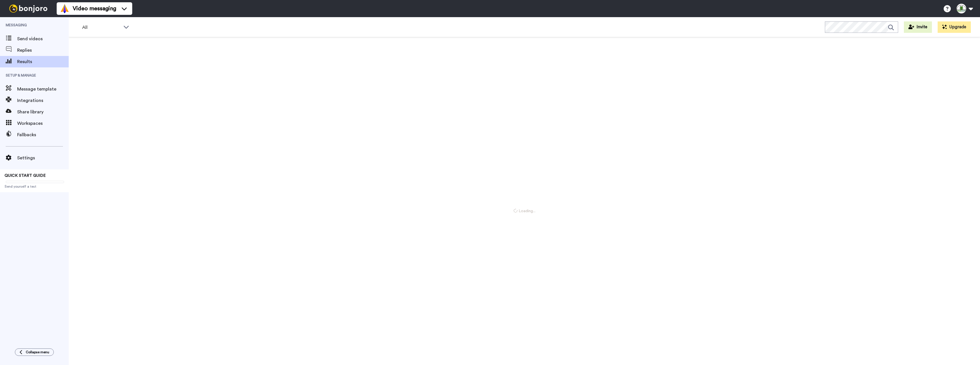  What do you see at coordinates (954, 27) in the screenshot?
I see `button: Upgrade` at bounding box center [954, 27].